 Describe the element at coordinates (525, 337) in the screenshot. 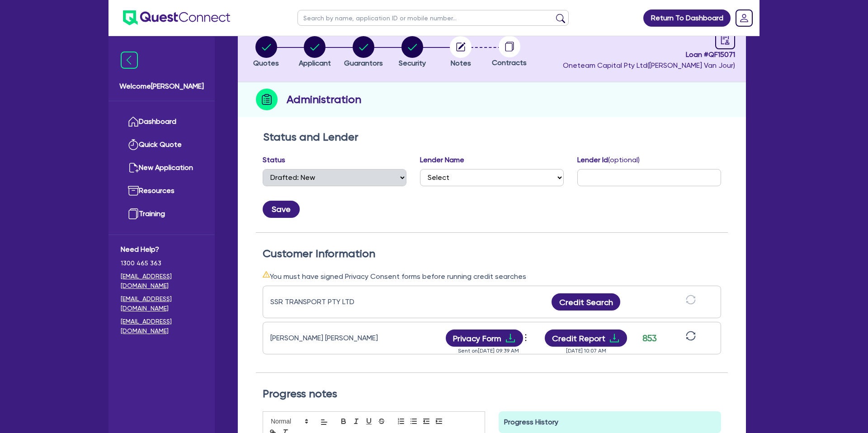

I see `span: more` at that location.